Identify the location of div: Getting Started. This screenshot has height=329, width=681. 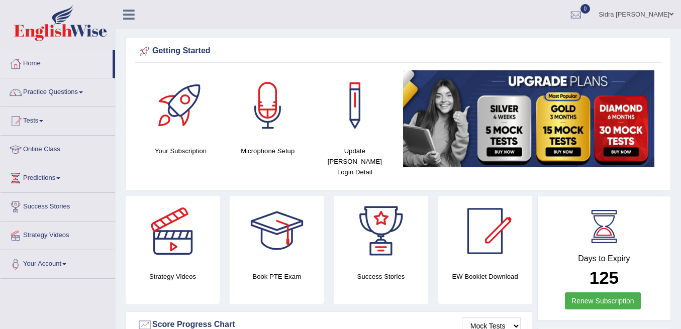
(398, 51).